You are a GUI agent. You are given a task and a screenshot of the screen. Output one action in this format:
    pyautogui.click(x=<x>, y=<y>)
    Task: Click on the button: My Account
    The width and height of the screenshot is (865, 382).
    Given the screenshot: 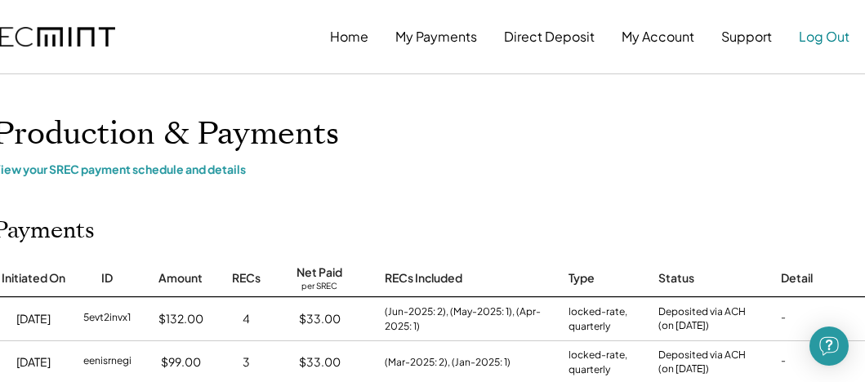 What is the action you would take?
    pyautogui.click(x=658, y=37)
    